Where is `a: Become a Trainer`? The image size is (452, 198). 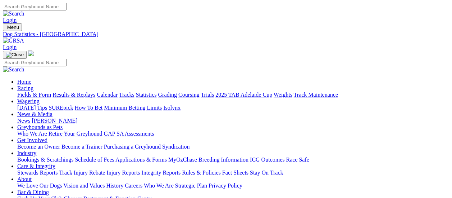 a: Become a Trainer is located at coordinates (82, 146).